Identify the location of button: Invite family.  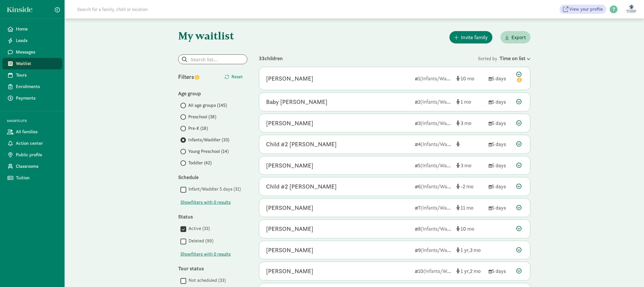
(471, 37).